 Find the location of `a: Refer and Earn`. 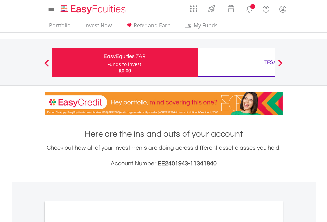

a: Refer and Earn is located at coordinates (148, 27).